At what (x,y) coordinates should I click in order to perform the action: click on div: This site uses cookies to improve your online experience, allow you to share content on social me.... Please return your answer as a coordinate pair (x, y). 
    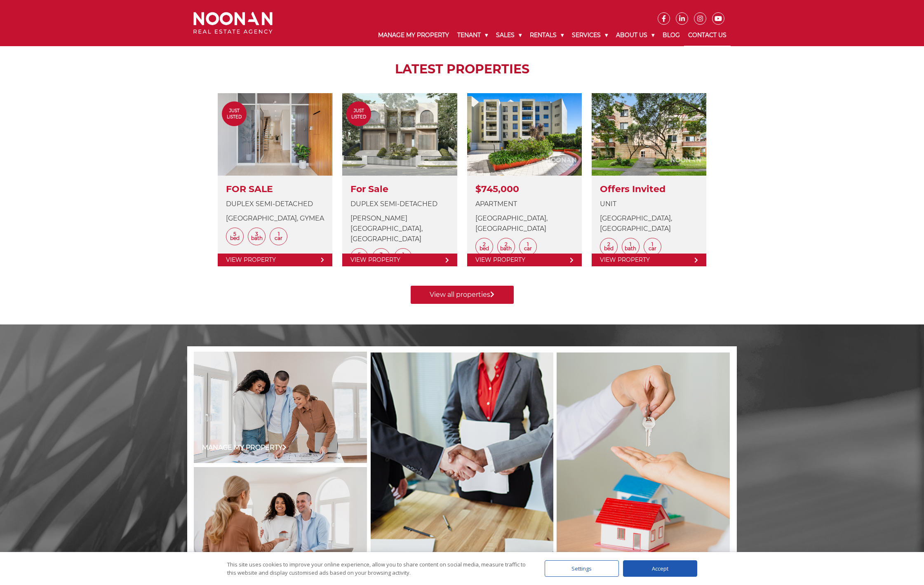
    Looking at the image, I should click on (378, 569).